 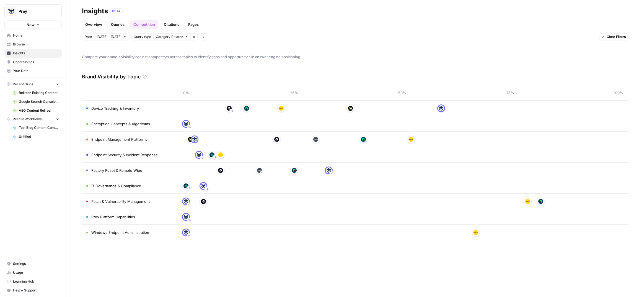 What do you see at coordinates (189, 188) in the screenshot?
I see `span: + 3` at bounding box center [189, 188].